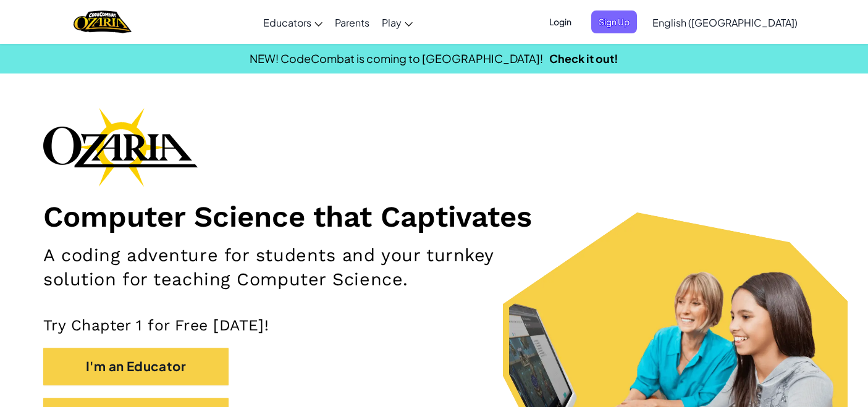 Image resolution: width=868 pixels, height=407 pixels. Describe the element at coordinates (584, 58) in the screenshot. I see `a: Check it out!` at that location.